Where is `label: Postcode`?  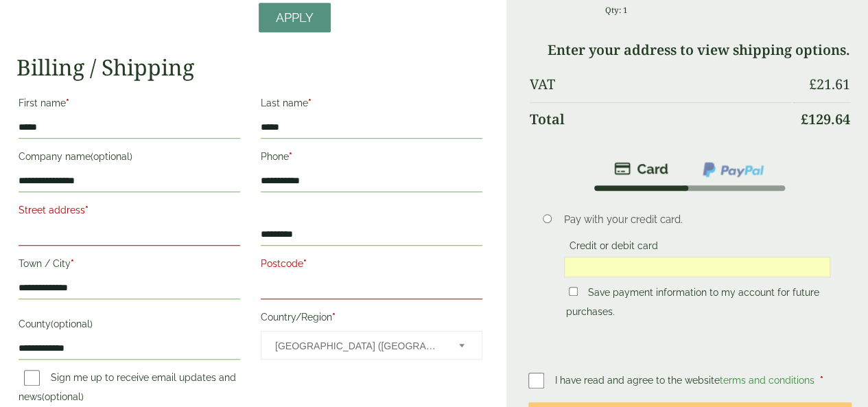 label: Postcode is located at coordinates (371, 266).